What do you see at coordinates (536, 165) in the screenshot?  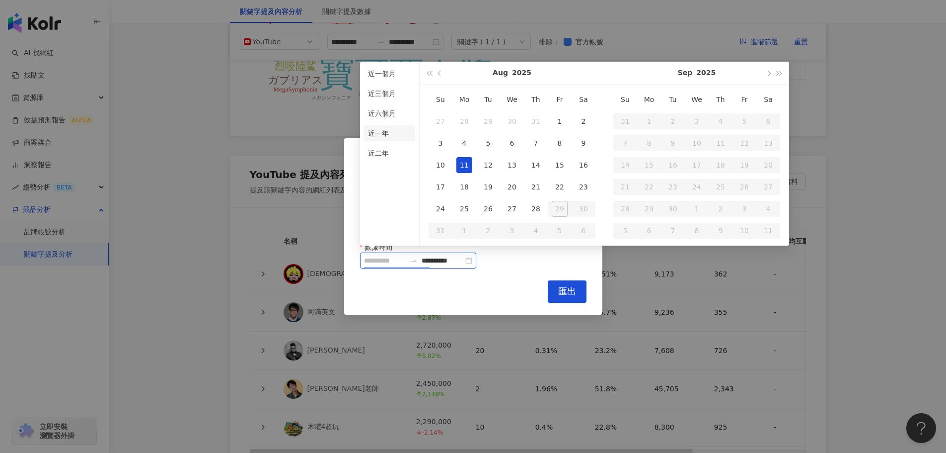 I see `div: 14` at bounding box center [536, 165].